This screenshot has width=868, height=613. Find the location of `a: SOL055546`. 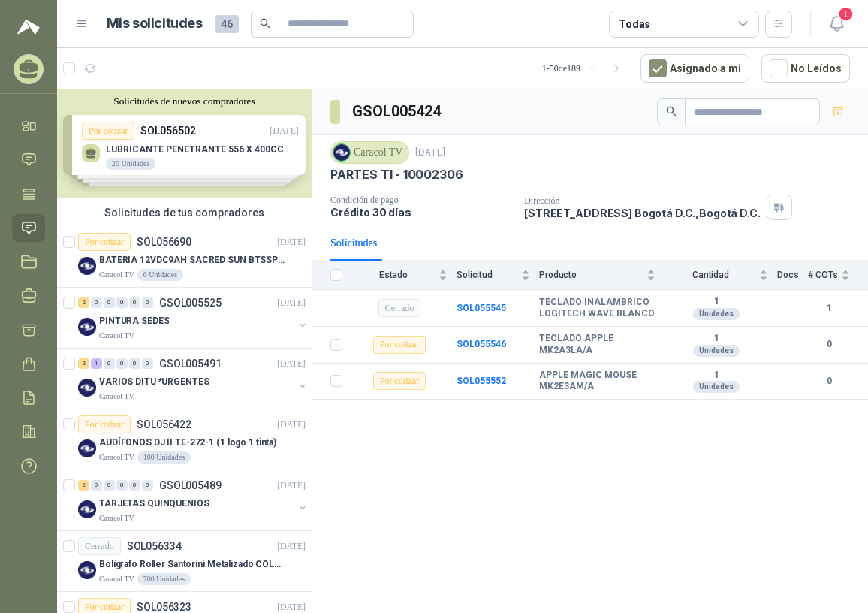

a: SOL055546 is located at coordinates (481, 344).